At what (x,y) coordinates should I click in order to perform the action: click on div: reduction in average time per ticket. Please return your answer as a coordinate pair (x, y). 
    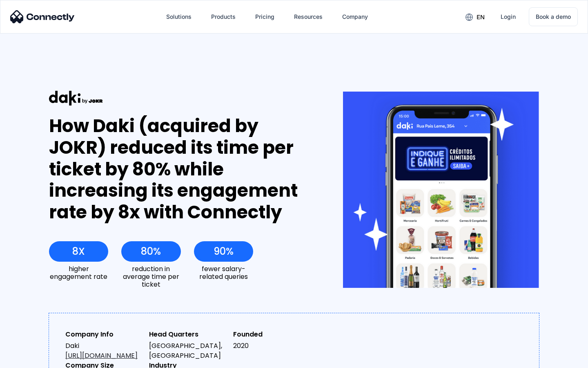
    Looking at the image, I should click on (150, 276).